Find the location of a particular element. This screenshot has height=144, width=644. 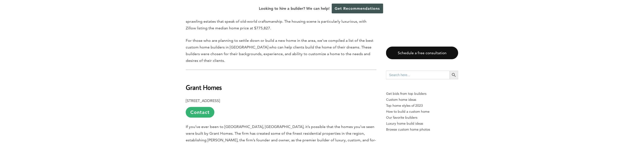

p: Custom home ideas is located at coordinates (422, 100).